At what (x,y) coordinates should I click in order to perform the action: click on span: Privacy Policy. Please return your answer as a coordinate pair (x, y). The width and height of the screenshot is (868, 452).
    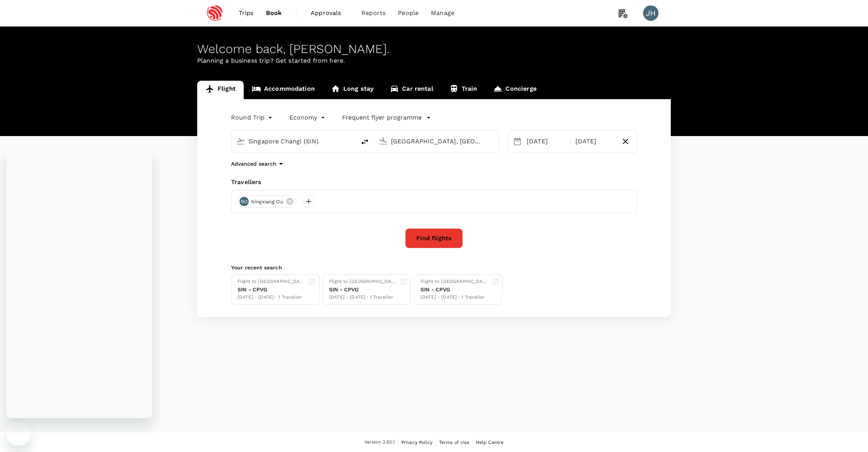
    Looking at the image, I should click on (417, 443).